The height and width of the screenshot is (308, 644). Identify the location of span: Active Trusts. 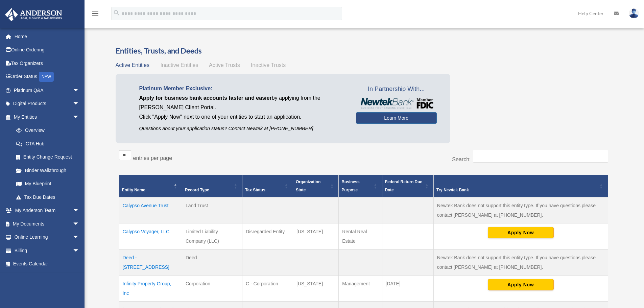
(225, 65).